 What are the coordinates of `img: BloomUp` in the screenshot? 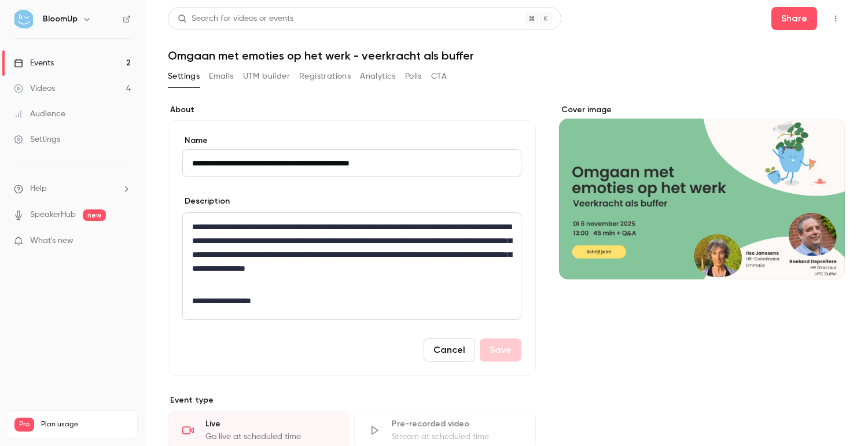 It's located at (24, 19).